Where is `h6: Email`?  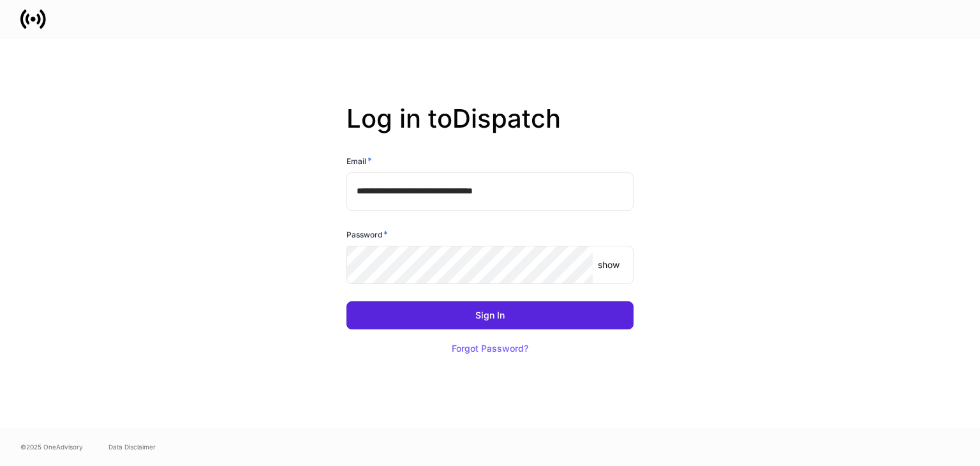 h6: Email is located at coordinates (359, 161).